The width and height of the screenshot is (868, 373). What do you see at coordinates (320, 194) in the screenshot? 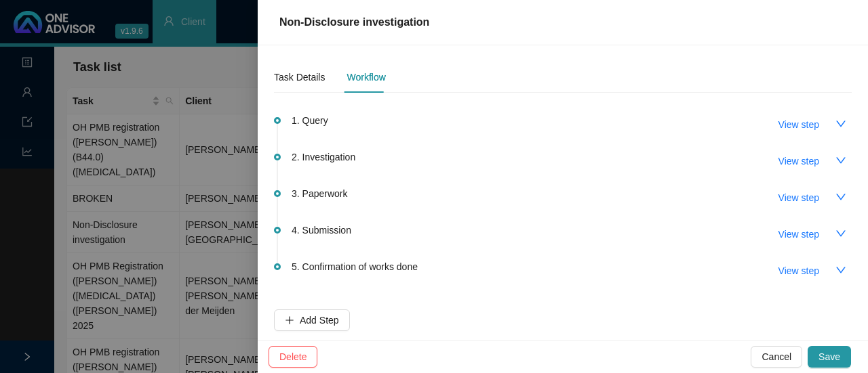
I see `span: 3. Paperwork` at bounding box center [320, 194].